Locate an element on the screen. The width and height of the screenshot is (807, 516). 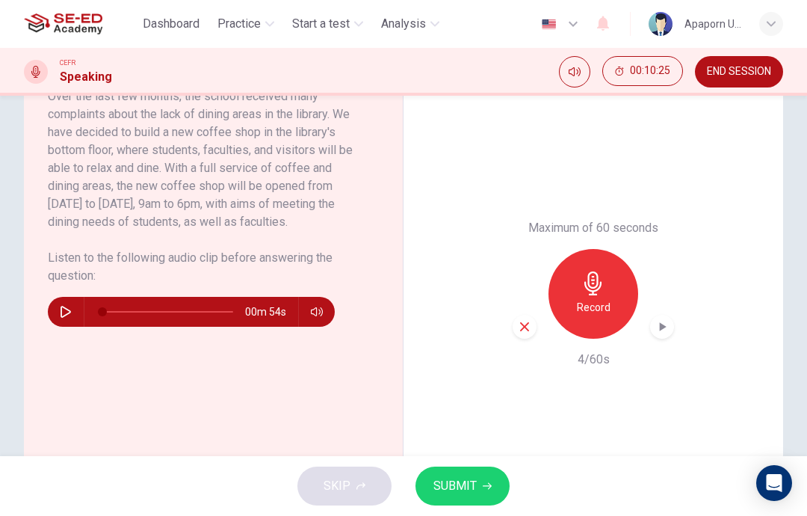
button: Practice is located at coordinates (246, 24).